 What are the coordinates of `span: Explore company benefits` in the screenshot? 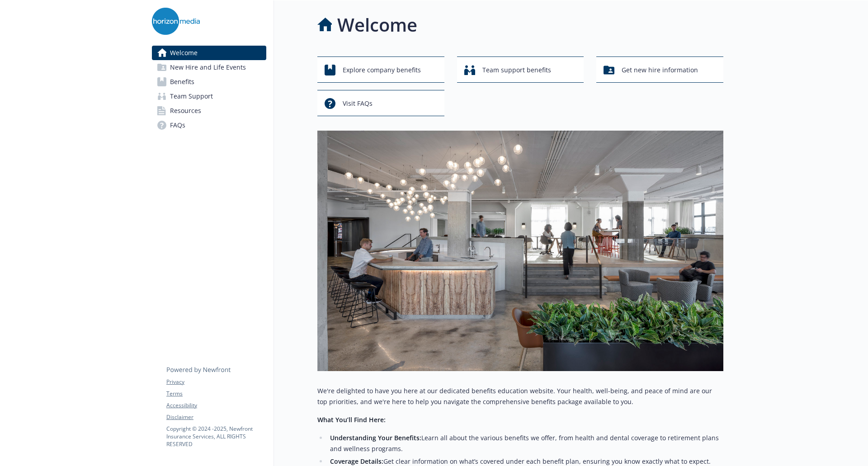 It's located at (382, 70).